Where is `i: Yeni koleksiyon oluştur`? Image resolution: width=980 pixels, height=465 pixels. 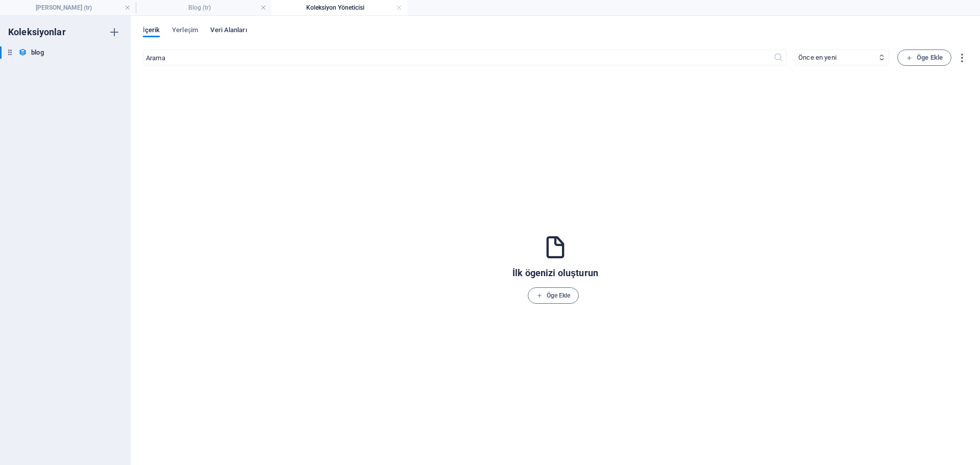
i: Yeni koleksiyon oluştur is located at coordinates (114, 32).